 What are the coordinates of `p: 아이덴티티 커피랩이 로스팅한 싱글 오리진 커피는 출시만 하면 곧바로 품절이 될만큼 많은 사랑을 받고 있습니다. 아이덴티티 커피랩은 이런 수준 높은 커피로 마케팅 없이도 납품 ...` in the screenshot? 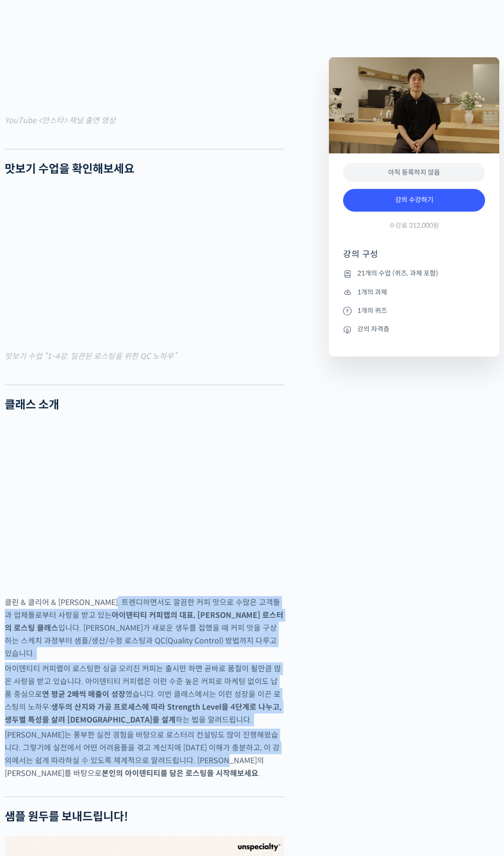 It's located at (144, 694).